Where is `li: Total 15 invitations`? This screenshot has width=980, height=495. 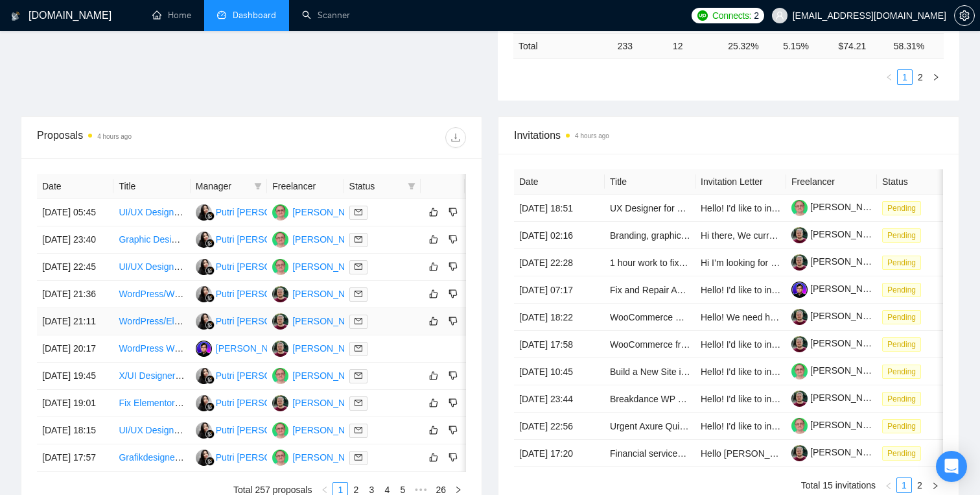
li: Total 15 invitations is located at coordinates (839, 485).